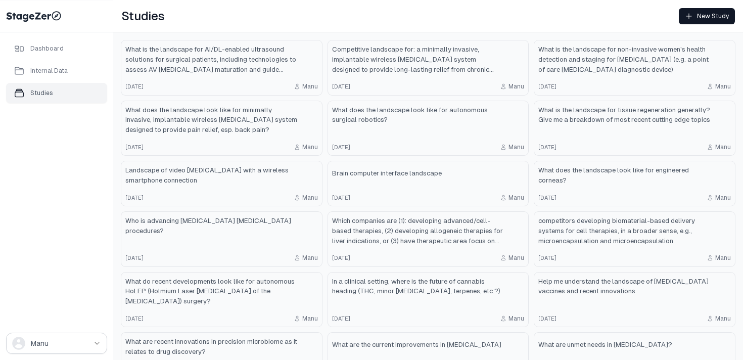 Image resolution: width=743 pixels, height=360 pixels. I want to click on a: Studies, so click(57, 93).